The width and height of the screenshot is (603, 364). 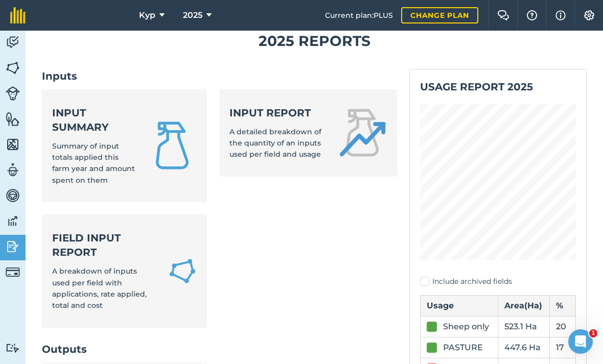 What do you see at coordinates (182, 271) in the screenshot?
I see `img: Field Input Report` at bounding box center [182, 271].